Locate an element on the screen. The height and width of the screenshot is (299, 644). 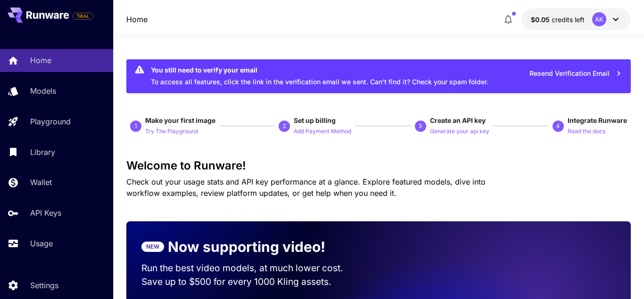
span: Make your first image is located at coordinates (180, 120).